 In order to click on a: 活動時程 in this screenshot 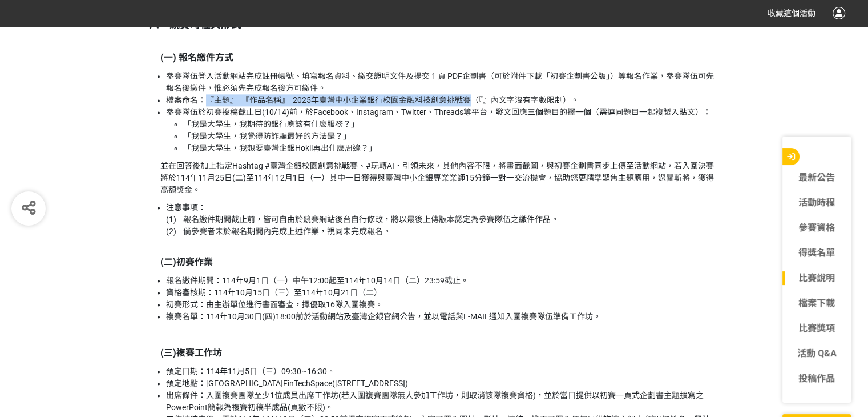, I will do `click(816, 203)`.